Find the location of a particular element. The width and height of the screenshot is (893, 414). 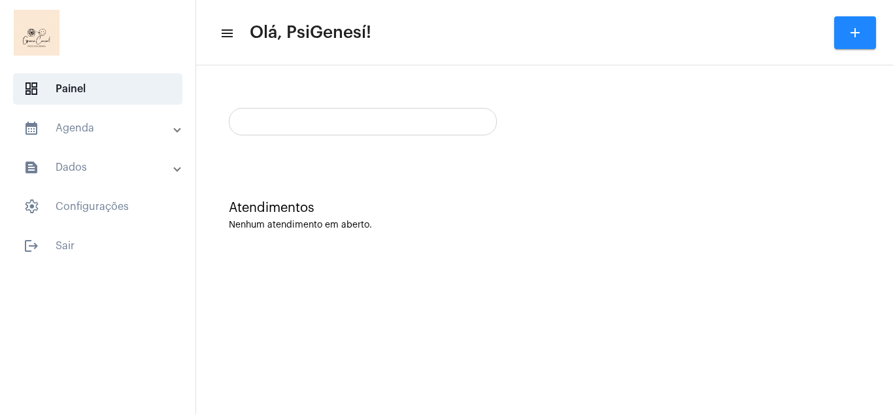

mat-icon: add is located at coordinates (856, 33).